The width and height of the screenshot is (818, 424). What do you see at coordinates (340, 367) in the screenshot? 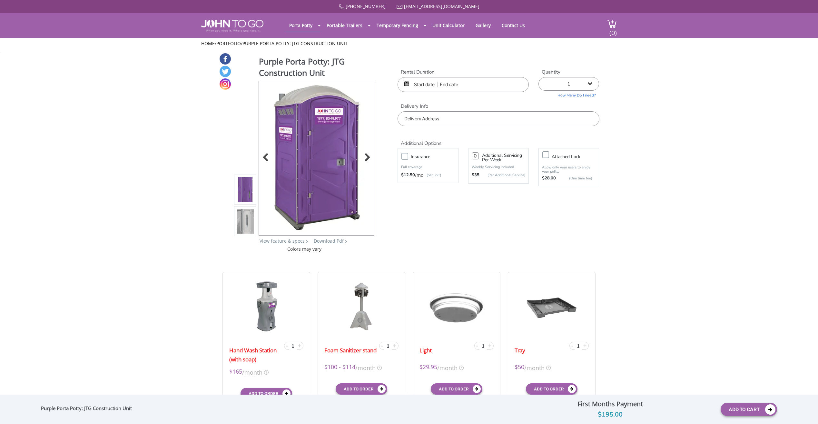
I see `span: $100 - $114` at bounding box center [340, 367].